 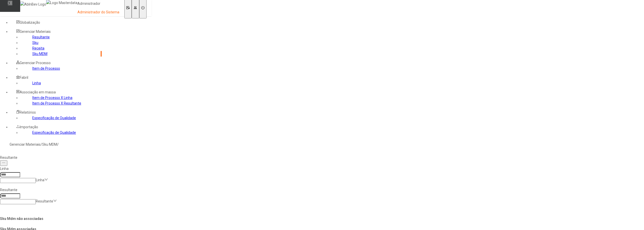 I want to click on a: Resultante, so click(x=41, y=37).